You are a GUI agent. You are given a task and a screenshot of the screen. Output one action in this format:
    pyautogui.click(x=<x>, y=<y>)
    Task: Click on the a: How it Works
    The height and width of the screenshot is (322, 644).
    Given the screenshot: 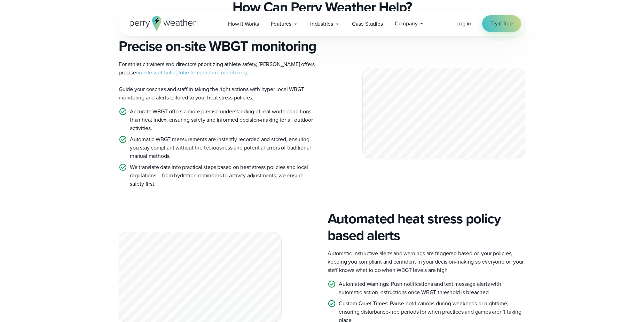 What is the action you would take?
    pyautogui.click(x=243, y=24)
    